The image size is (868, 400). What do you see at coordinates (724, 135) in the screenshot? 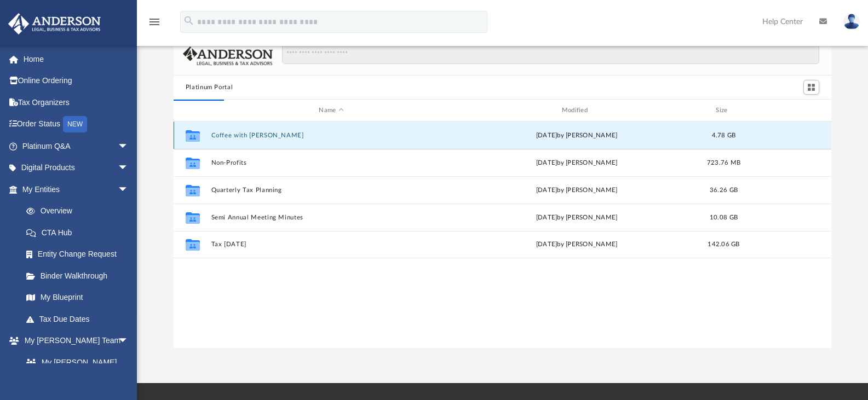
I see `span: 4.78 GB` at bounding box center [724, 135].